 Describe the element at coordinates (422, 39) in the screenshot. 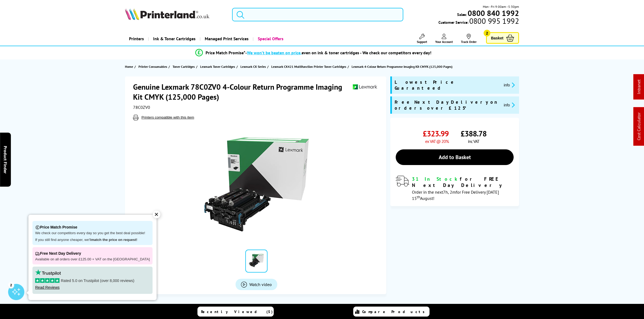

I see `a: Support` at that location.